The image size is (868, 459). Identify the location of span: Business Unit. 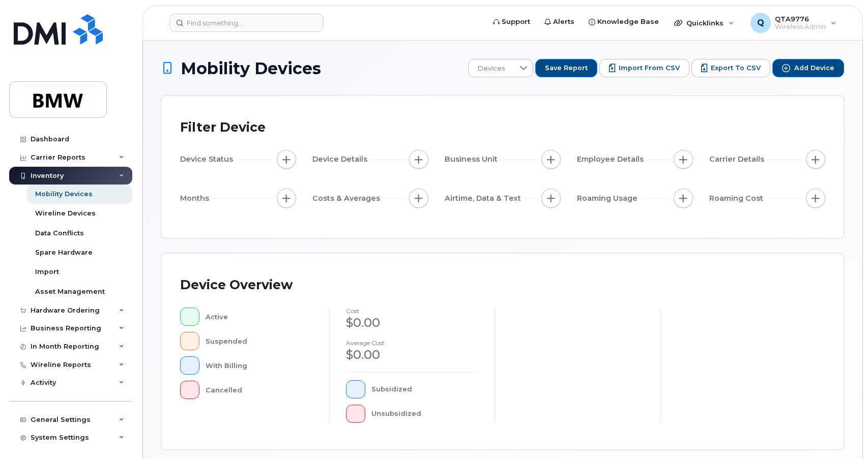
(473, 159).